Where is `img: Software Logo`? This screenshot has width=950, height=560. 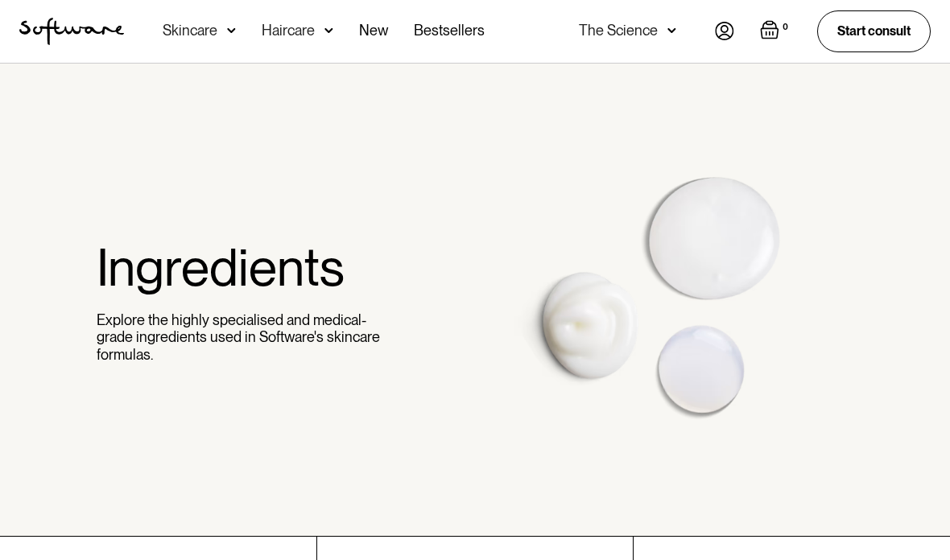
img: Software Logo is located at coordinates (72, 31).